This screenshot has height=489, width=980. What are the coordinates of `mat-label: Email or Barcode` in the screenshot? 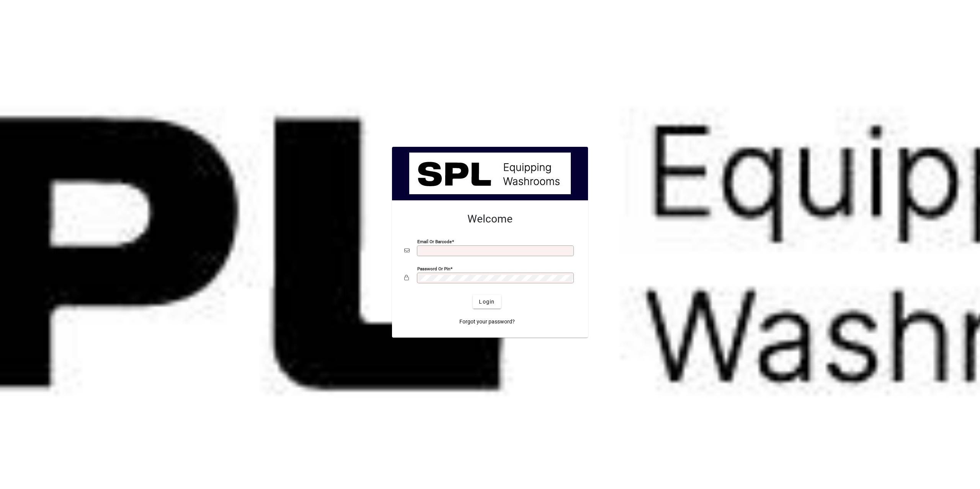 It's located at (434, 241).